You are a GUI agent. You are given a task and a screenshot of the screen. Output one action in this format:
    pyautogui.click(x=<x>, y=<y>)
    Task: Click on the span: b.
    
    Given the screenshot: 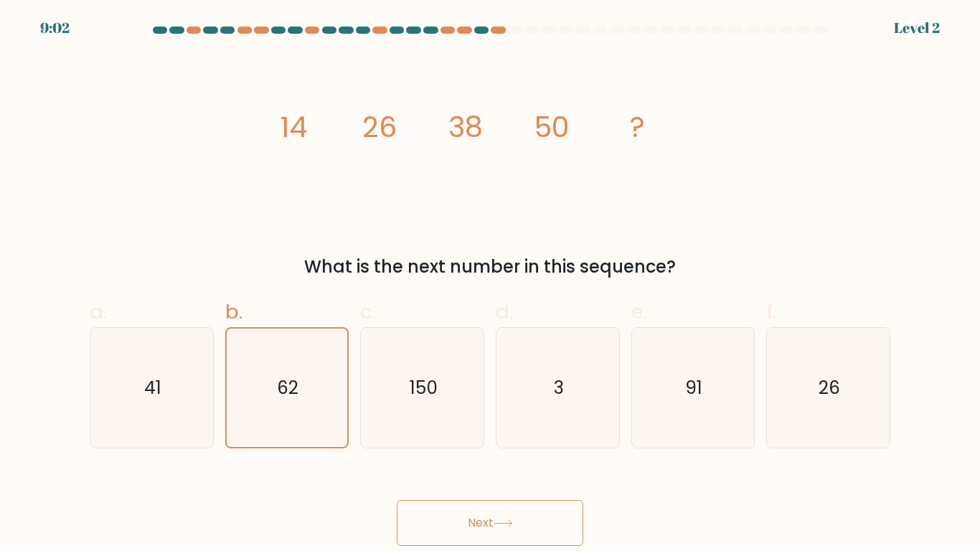 What is the action you would take?
    pyautogui.click(x=234, y=311)
    